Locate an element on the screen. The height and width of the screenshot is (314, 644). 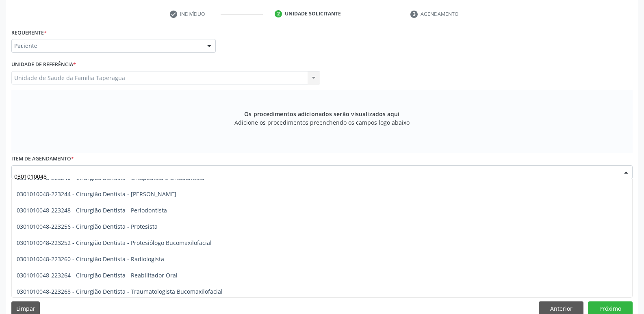
input: Buscar por procedimento is located at coordinates (315, 176).